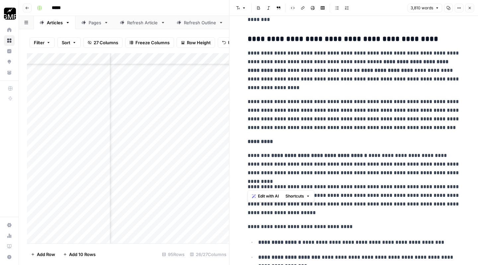  Describe the element at coordinates (106, 42) in the screenshot. I see `span: 27 Columns` at that location.